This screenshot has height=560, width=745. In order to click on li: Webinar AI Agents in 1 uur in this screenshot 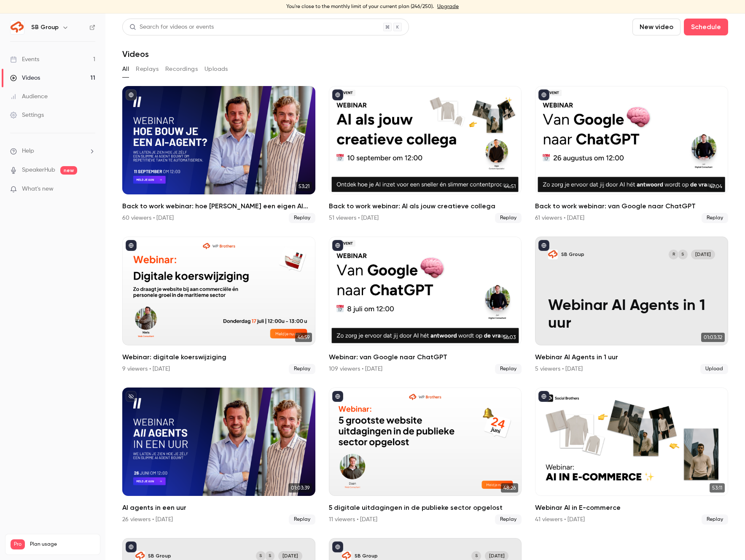, I will do `click(632, 305)`.